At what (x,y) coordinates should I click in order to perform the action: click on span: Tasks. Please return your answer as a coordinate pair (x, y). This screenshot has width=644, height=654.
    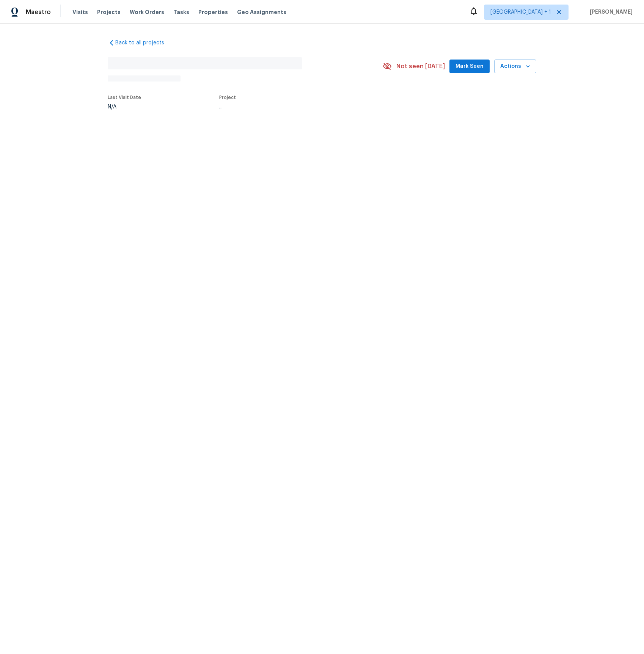
    Looking at the image, I should click on (181, 12).